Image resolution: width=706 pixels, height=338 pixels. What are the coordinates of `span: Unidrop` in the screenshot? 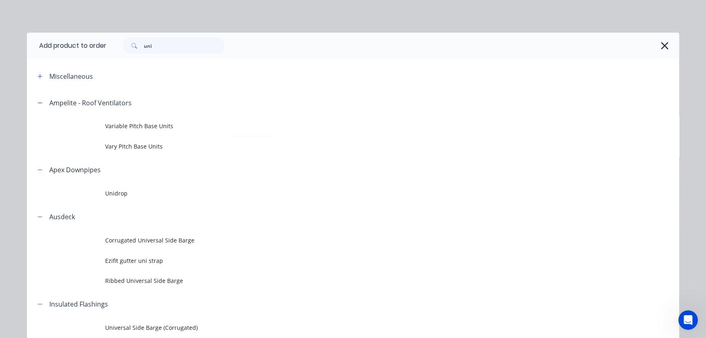 It's located at (335, 193).